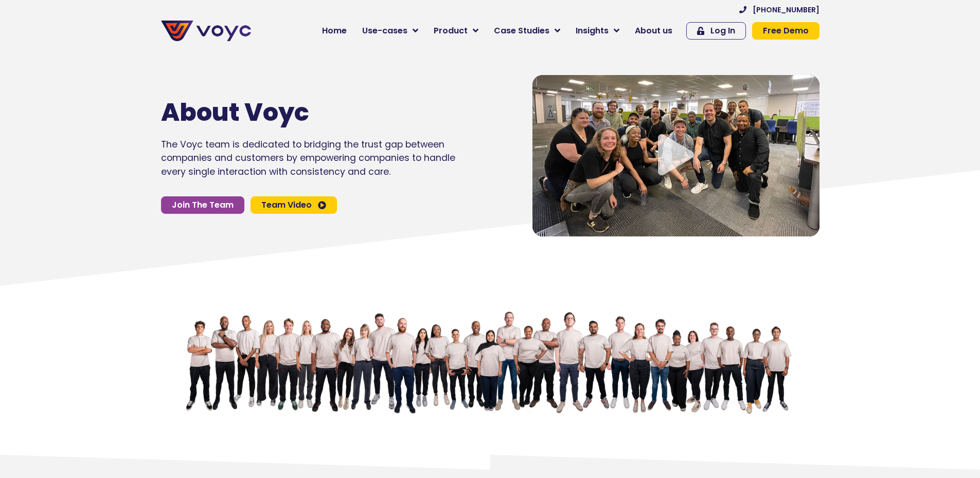 Image resolution: width=980 pixels, height=478 pixels. What do you see at coordinates (456, 31) in the screenshot?
I see `a: Product` at bounding box center [456, 31].